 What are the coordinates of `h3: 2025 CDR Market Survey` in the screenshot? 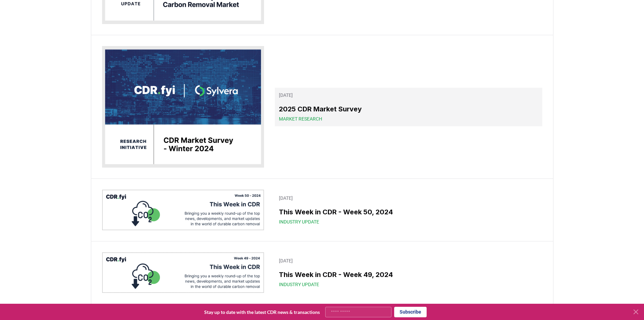 It's located at (408, 109).